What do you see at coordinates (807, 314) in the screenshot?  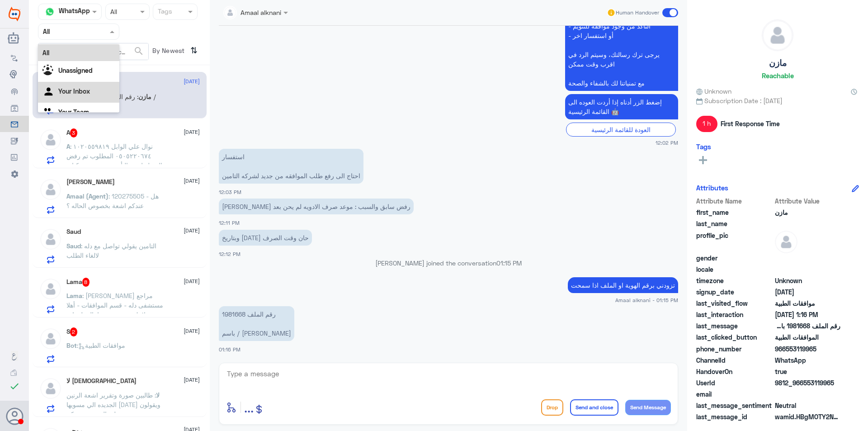 I see `span: 2025-08-10T10:16:13.754Z` at bounding box center [807, 314].